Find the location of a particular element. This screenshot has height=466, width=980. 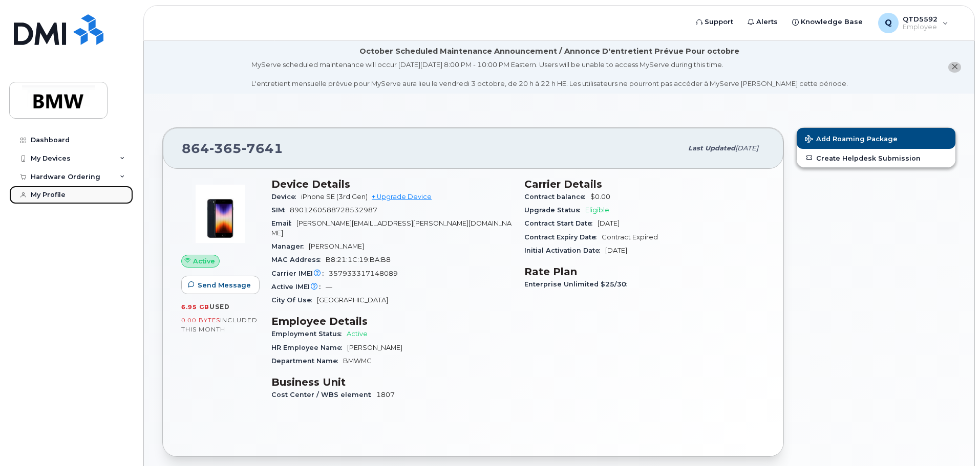

button: Add Roaming Package is located at coordinates (876, 138).